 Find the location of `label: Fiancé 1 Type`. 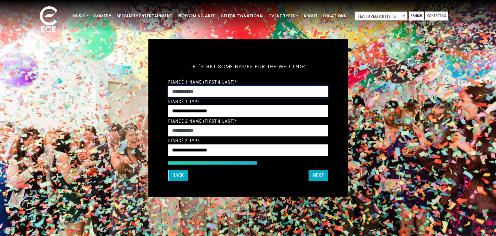

label: Fiancé 1 Type is located at coordinates (184, 101).